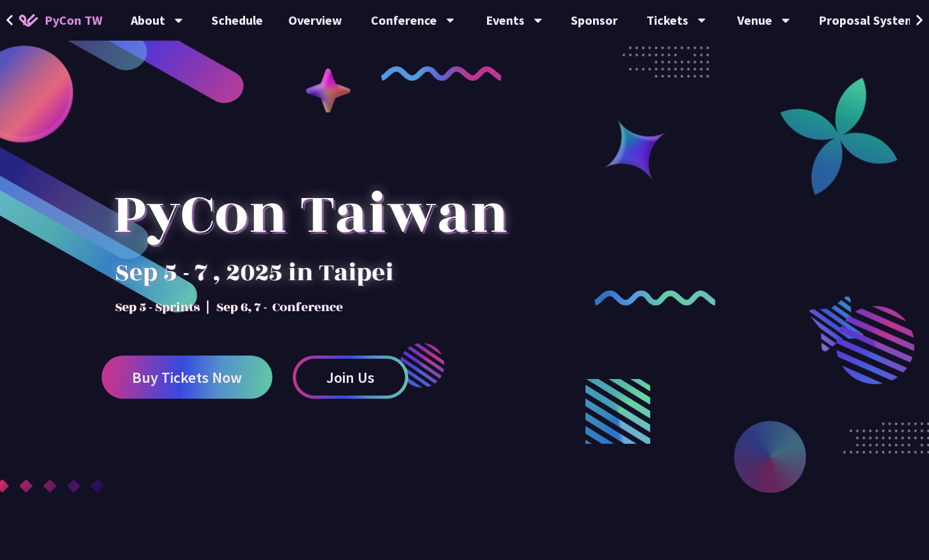 This screenshot has width=929, height=560. What do you see at coordinates (350, 377) in the screenshot?
I see `button: Join Us` at bounding box center [350, 377].